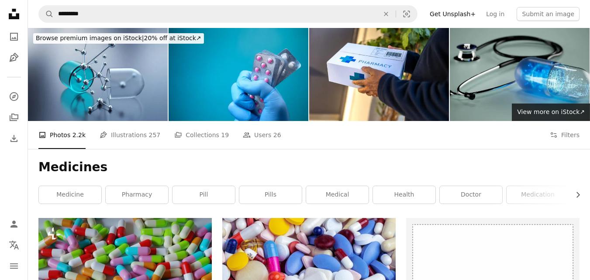 The width and height of the screenshot is (590, 280). I want to click on form: Find visuals sitewide, so click(228, 14).